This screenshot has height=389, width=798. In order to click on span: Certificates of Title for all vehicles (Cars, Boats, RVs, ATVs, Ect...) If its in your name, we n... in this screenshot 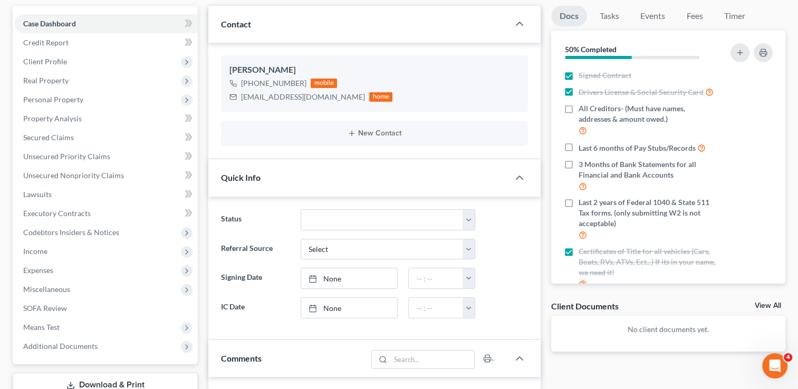, I will do `click(648, 262)`.